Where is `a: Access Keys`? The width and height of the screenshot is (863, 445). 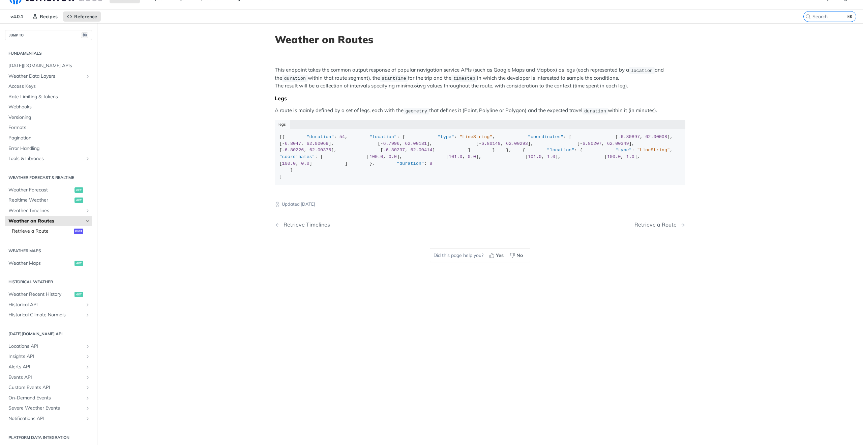
a: Access Keys is located at coordinates (49, 86).